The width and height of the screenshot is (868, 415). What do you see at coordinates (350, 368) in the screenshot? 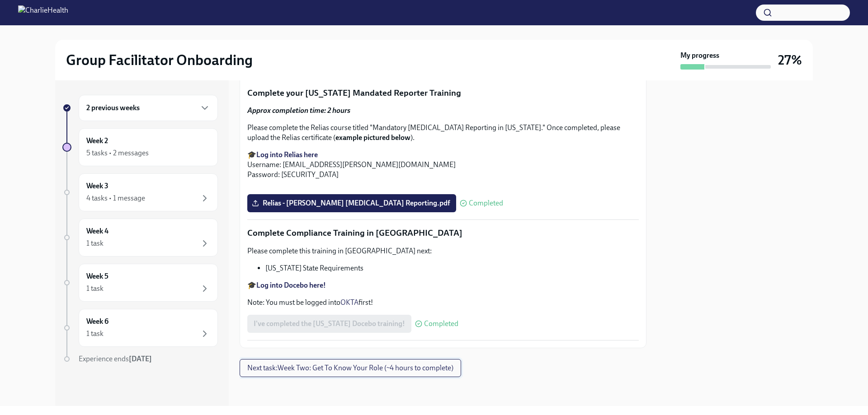
I see `button: Next task:Week Two: Get To Know Your Role (~4 hours to complete)` at bounding box center [350, 368].